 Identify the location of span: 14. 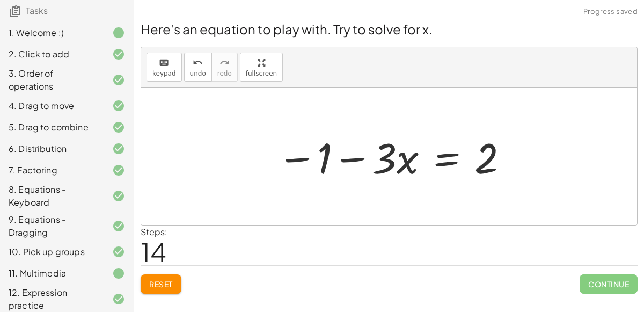
(154, 252).